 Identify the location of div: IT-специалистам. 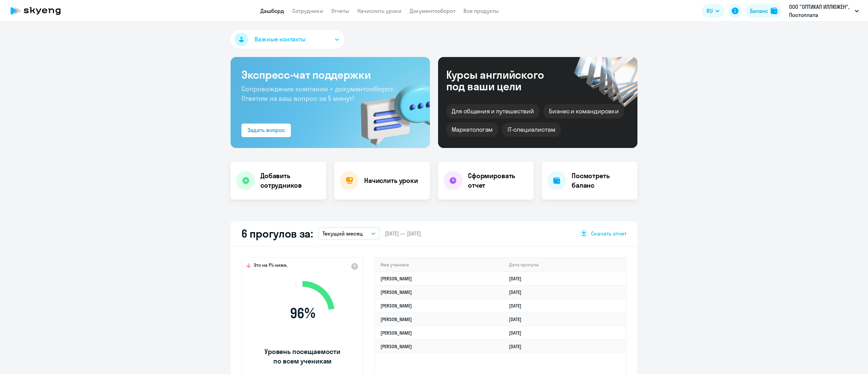
(532, 129).